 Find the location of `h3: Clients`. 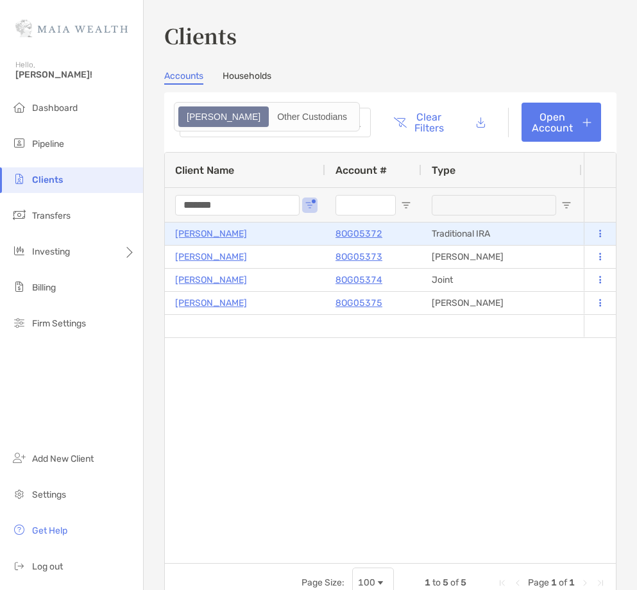

h3: Clients is located at coordinates (390, 35).